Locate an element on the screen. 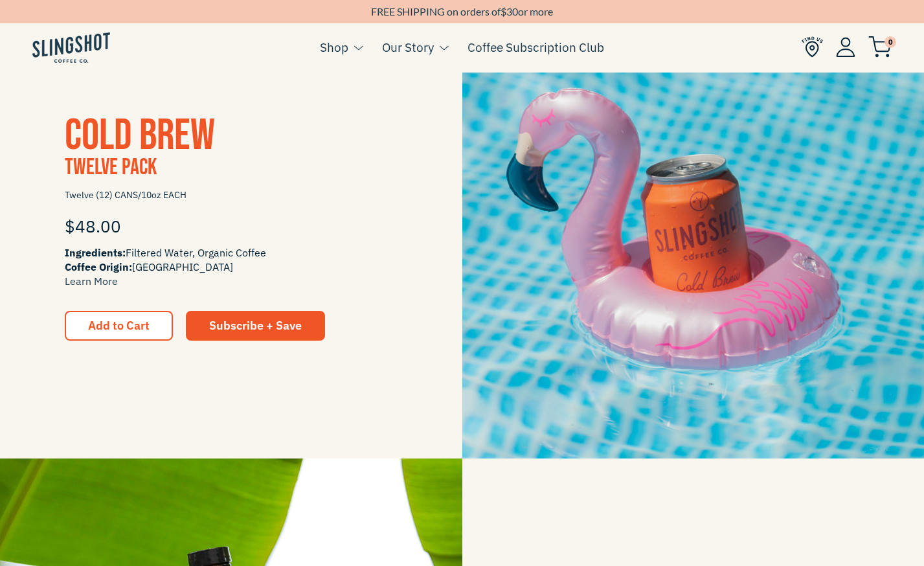  a: Shop is located at coordinates (334, 47).